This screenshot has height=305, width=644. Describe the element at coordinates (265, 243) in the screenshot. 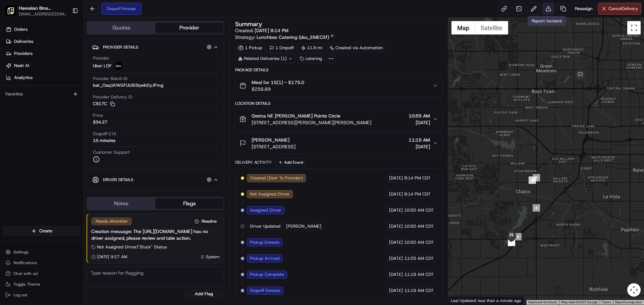

I see `span: Pickup Enroute` at that location.